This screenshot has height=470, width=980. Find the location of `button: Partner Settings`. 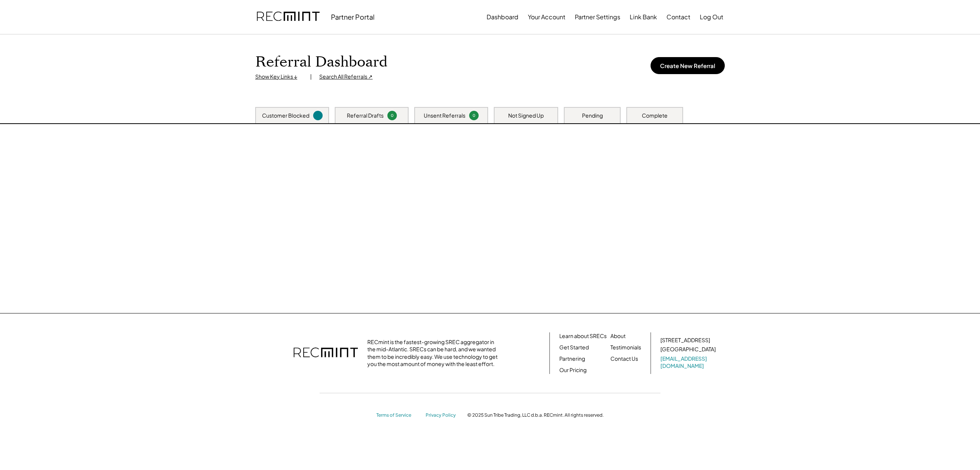

button: Partner Settings is located at coordinates (597, 17).